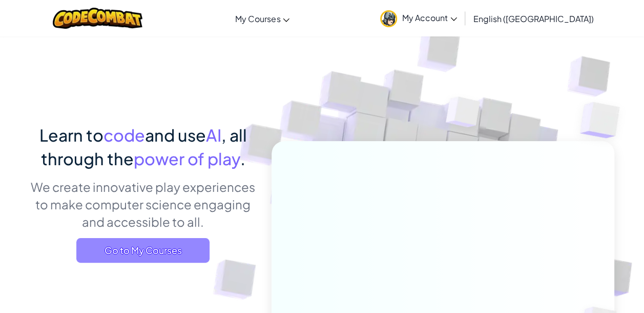 The height and width of the screenshot is (313, 644). I want to click on p: We create innovative play experiences to make computer science engaging and accessible to all., so click(143, 204).